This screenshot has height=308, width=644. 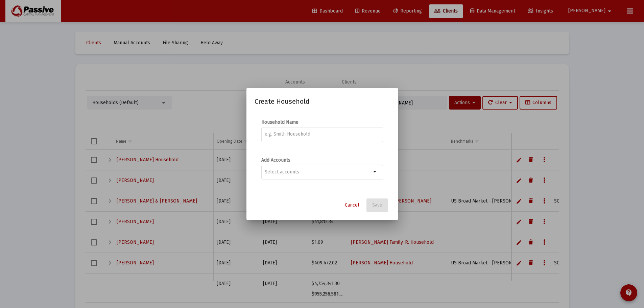 I want to click on label: Household Name, so click(x=280, y=122).